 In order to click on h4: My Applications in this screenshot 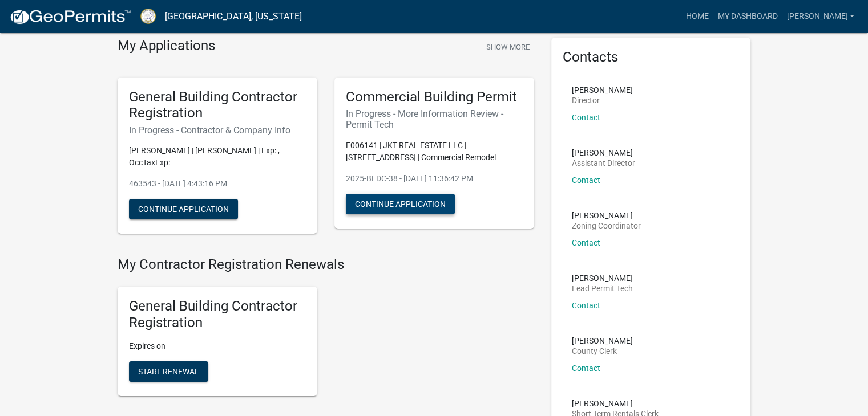, I will do `click(166, 46)`.